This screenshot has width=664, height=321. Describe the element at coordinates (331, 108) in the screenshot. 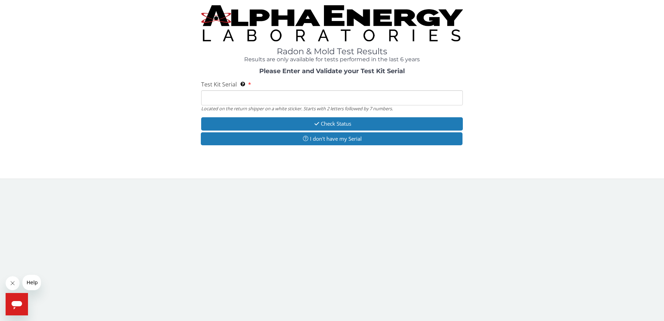

I see `div: Located on the return shipper on a white sticker. Starts with 2 letters followed by 7 numbers.` at that location.